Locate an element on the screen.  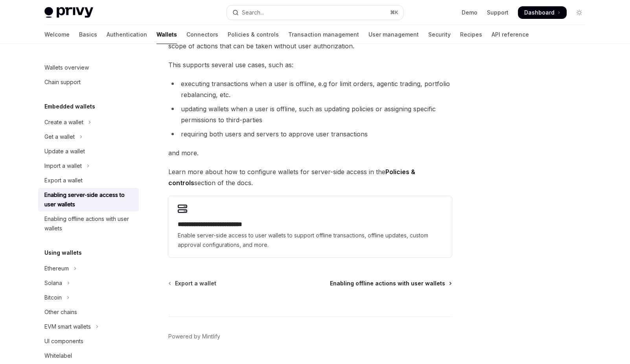
a: Policies & controls is located at coordinates (253, 35).